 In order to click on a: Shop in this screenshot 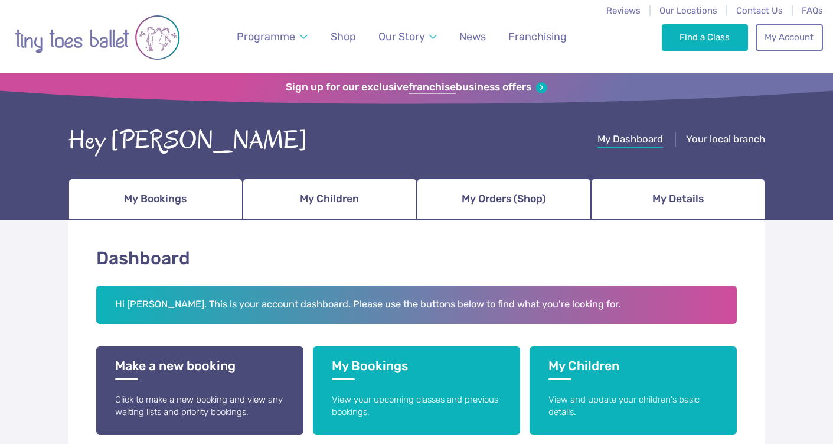, I will do `click(343, 37)`.